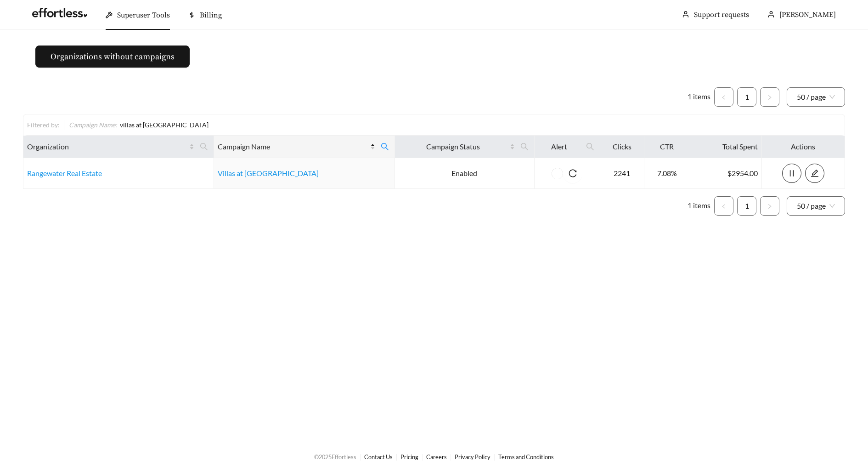  What do you see at coordinates (379, 457) in the screenshot?
I see `a: Contact Us` at bounding box center [379, 457].